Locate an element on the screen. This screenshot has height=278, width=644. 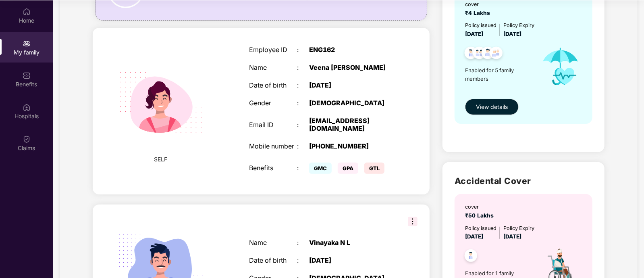
img: svg+xml;base64,PHN2ZyB3aWR0aD0iMzIiIGhlaWdodD0iMzIiIHZpZXdCb3g9IjAgMCAzMiAzMiIgZmlsbD0ibm9uZSIgeG... is located at coordinates (412, 222).